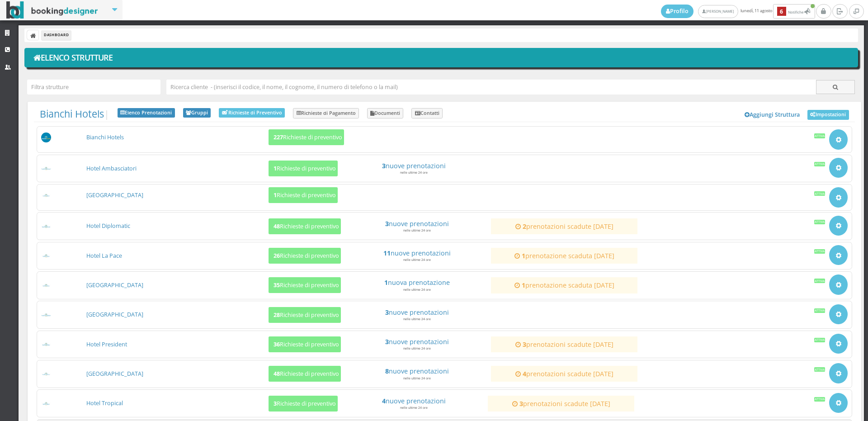  What do you see at coordinates (491, 87) in the screenshot?
I see `input: Ricerca cliente - (inserisci il codice, il nome, il cognome, il numero di telefono o la mail)` at bounding box center [491, 87].